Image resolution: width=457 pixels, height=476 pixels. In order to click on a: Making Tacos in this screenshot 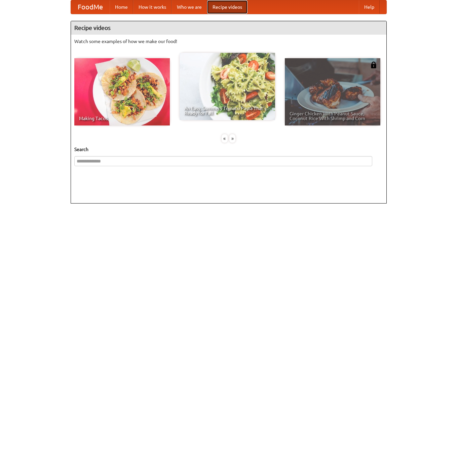, I will do `click(122, 92)`.